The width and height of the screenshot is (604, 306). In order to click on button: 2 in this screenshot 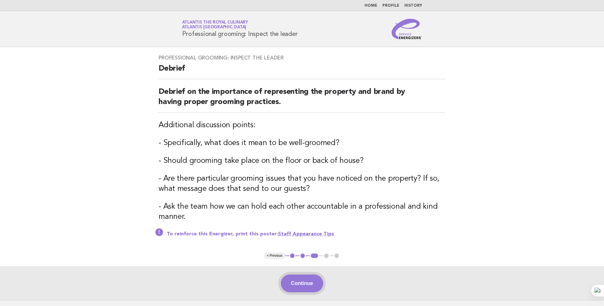, I will do `click(303, 256)`.